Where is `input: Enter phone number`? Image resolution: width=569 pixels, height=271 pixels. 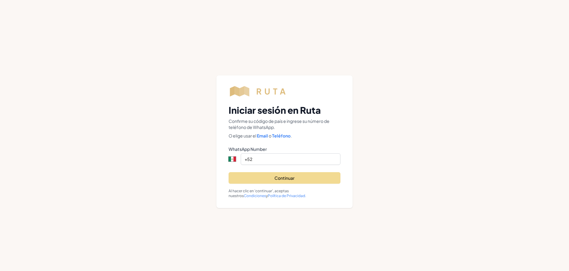
input: Enter phone number is located at coordinates (290, 159).